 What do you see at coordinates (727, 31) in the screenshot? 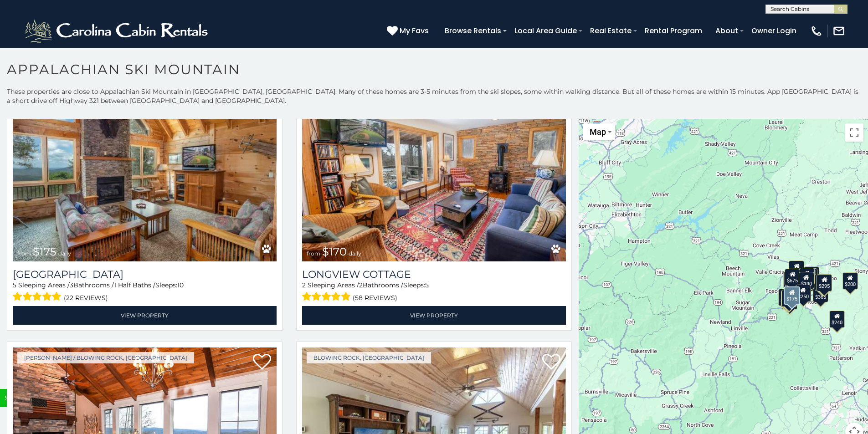
I see `a: About` at bounding box center [727, 31].